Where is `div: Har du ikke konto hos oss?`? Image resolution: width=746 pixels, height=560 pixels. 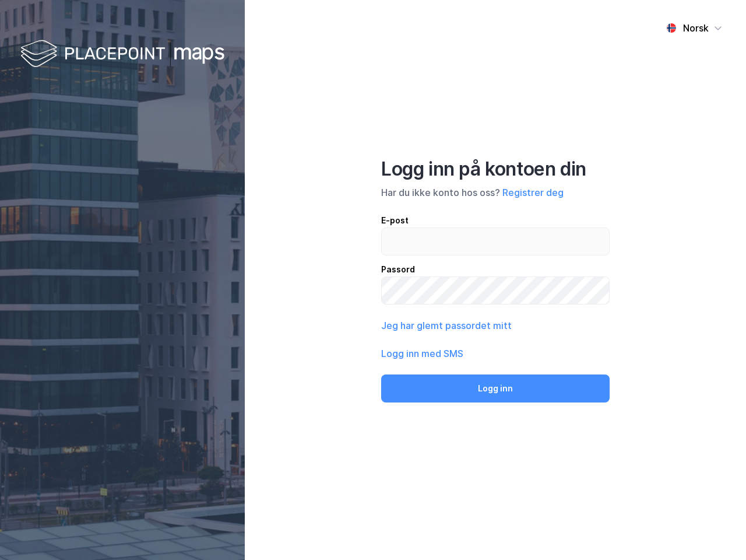
div: Har du ikke konto hos oss? is located at coordinates (496, 192).